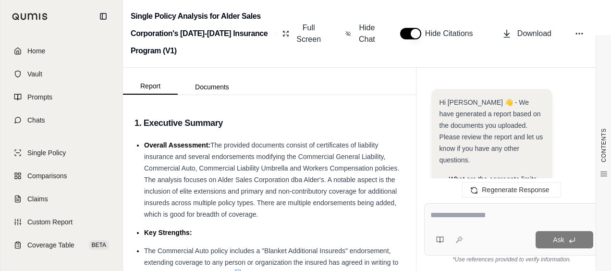 Image resolution: width=611 pixels, height=271 pixels. I want to click on span: CONTENTS, so click(604, 145).